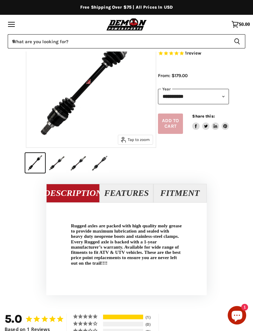 This screenshot has height=331, width=253. I want to click on div: 100%, so click(123, 317).